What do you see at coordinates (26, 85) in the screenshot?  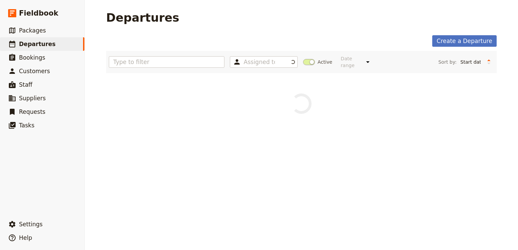 I see `span: Staff` at bounding box center [26, 85].